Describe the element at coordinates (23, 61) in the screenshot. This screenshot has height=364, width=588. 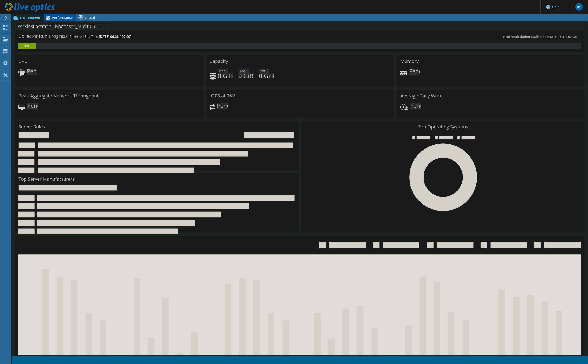
I see `h3: CPU` at that location.